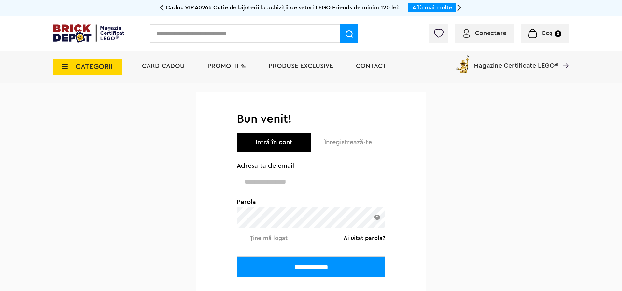  What do you see at coordinates (163, 66) in the screenshot?
I see `a: Card Cadou` at bounding box center [163, 66].